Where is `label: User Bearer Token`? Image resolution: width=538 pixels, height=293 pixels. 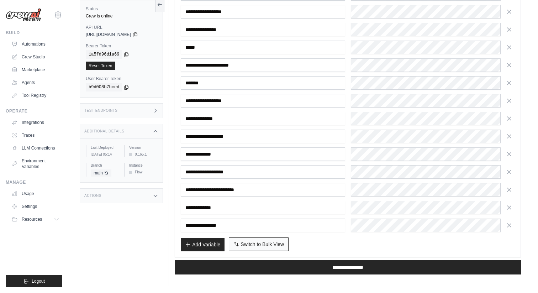
label: User Bearer Token is located at coordinates (121, 79).